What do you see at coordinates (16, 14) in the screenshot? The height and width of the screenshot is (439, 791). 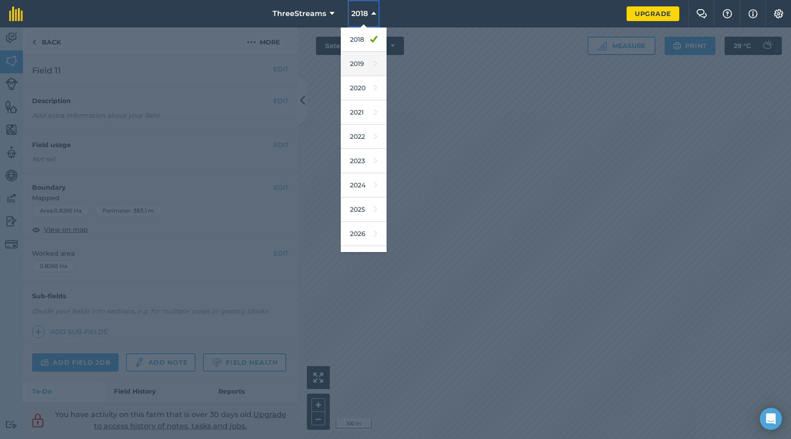 I see `img: fieldmargin Logo` at bounding box center [16, 14].